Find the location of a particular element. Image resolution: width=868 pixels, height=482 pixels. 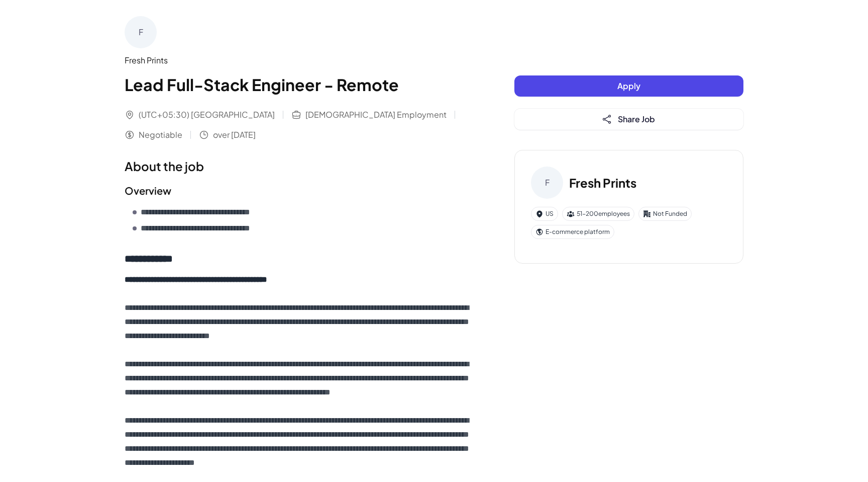

div: Fresh Prints is located at coordinates (300, 61).